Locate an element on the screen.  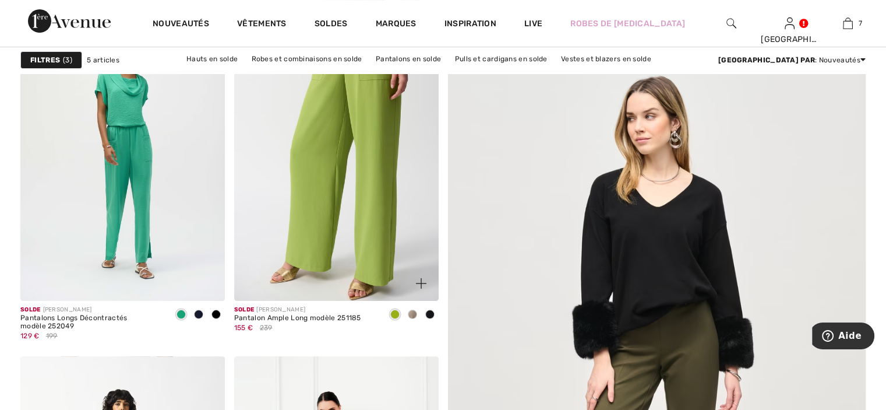
span: 239 is located at coordinates (266, 327).